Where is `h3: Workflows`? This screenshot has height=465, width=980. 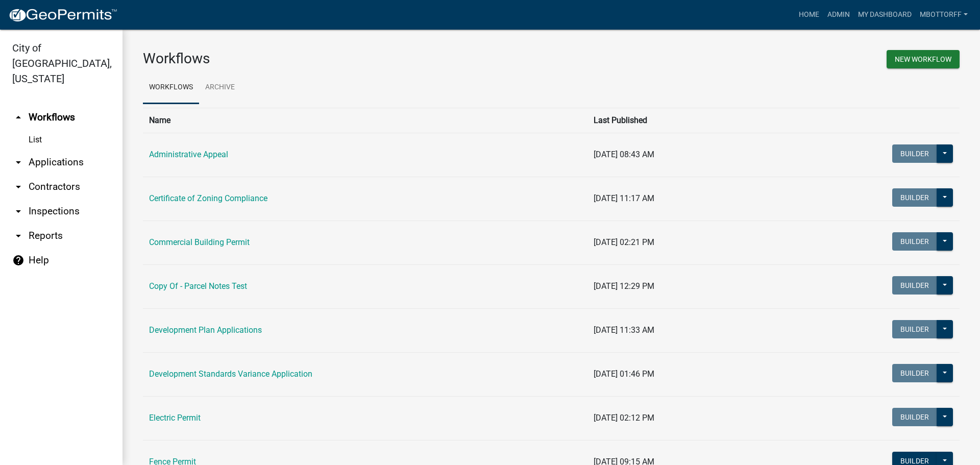
h3: Workflows is located at coordinates (343, 59).